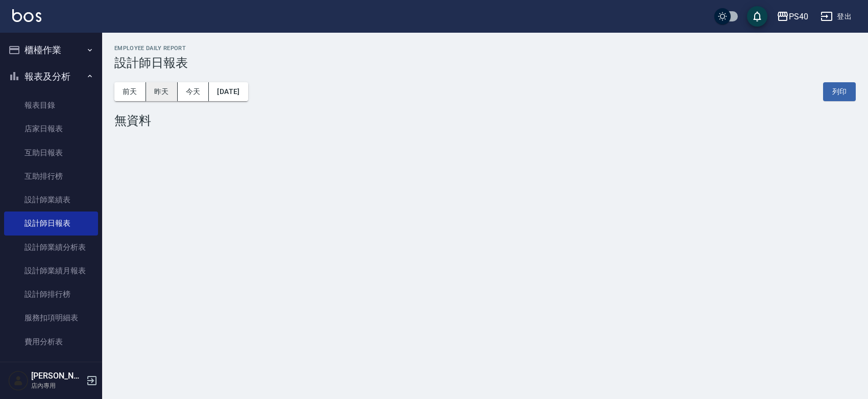  Describe the element at coordinates (51, 129) in the screenshot. I see `a: 店家日報表` at that location.